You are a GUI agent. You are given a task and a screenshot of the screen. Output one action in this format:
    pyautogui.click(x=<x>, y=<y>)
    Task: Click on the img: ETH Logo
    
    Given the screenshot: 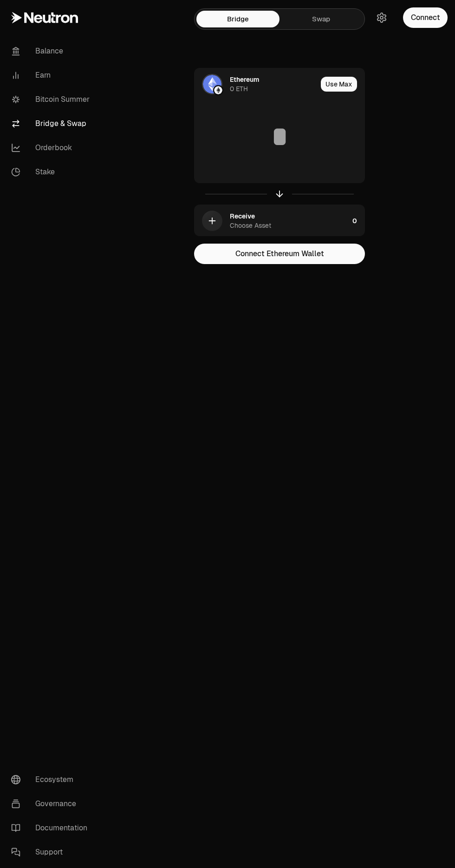 What is the action you would take?
    pyautogui.click(x=213, y=84)
    